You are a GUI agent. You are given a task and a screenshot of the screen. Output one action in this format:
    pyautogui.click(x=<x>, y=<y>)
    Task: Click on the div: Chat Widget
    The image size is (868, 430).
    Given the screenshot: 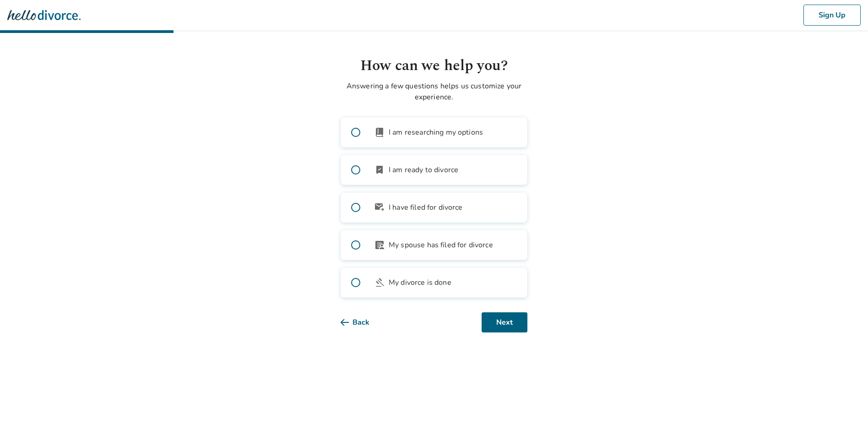 What is the action you would take?
    pyautogui.click(x=845, y=408)
    